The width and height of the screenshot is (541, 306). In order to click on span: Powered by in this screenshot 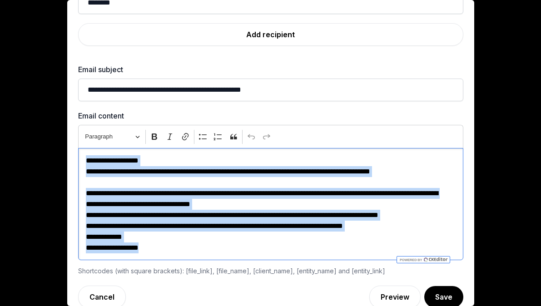, I will do `click(410, 260)`.